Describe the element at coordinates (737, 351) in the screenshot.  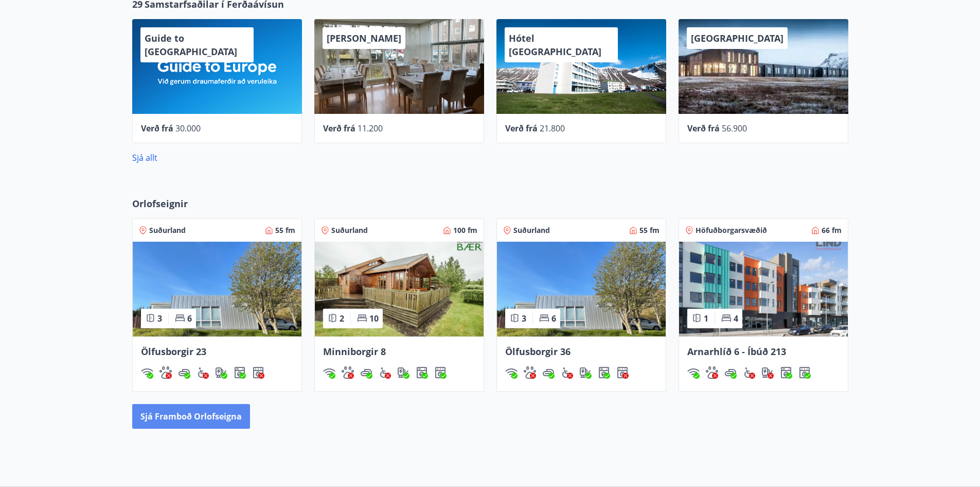
I see `span: Arnarhlíð 6 - Íbúð 213` at that location.